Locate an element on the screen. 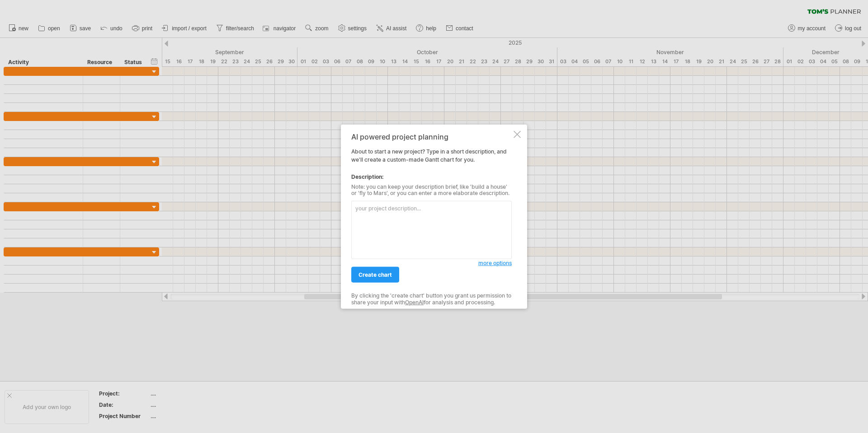 The height and width of the screenshot is (433, 868). a: create chart is located at coordinates (375, 275).